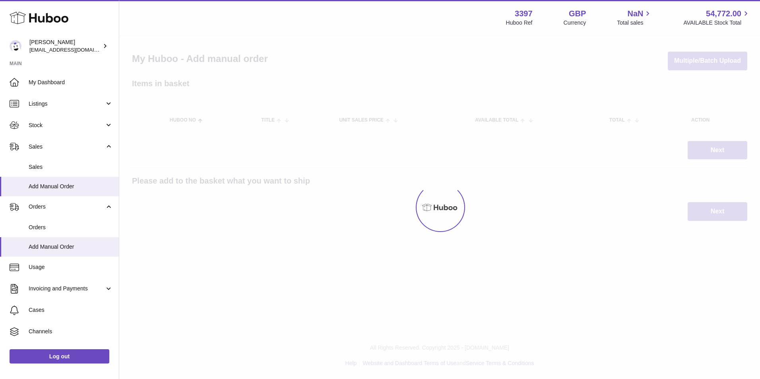  I want to click on a: NaN Total sales, so click(634, 17).